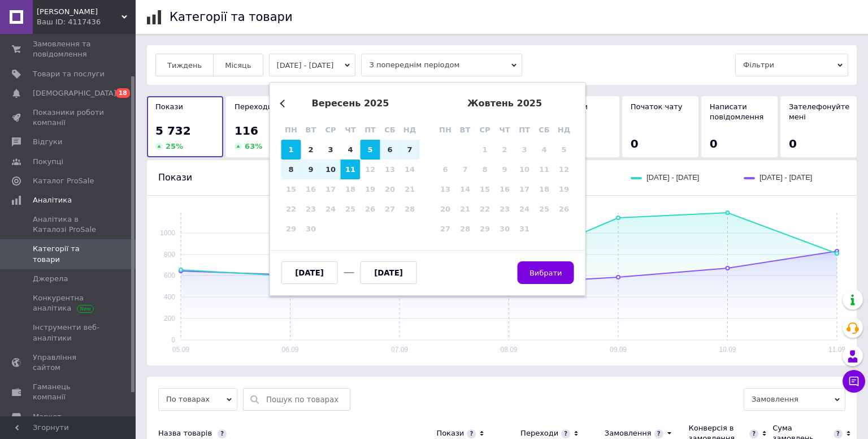 This screenshot has height=439, width=868. I want to click on div: Not available неділя, 14-е вересня 2025 р., so click(410, 169).